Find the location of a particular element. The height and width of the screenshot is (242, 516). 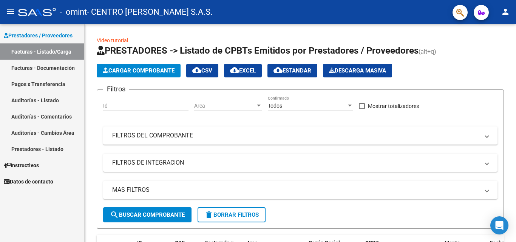

span: Instructivos is located at coordinates (21, 166).